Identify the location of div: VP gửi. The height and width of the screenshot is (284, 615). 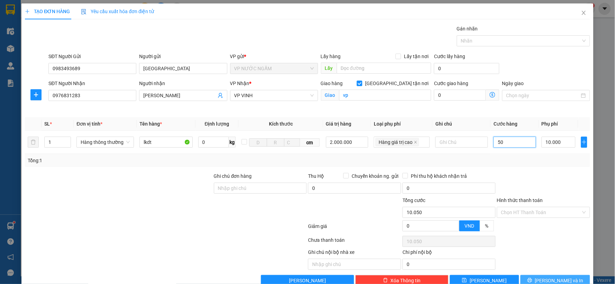
(274, 56).